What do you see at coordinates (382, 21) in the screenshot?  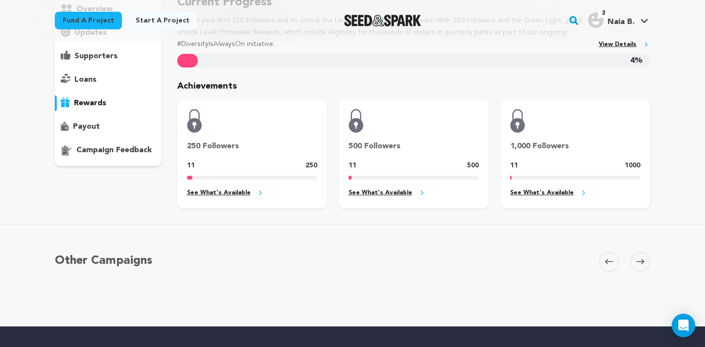 I see `img: Seed&Spark Logo Dark Mode` at bounding box center [382, 21].